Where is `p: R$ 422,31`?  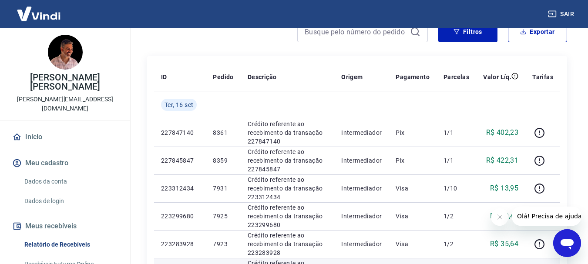 p: R$ 422,31 is located at coordinates (502, 161).